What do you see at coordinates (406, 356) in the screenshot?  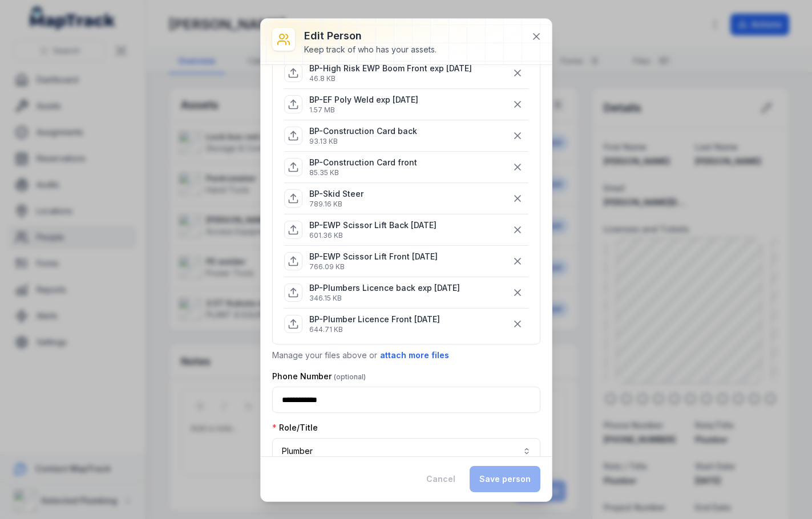 I see `p: Manage your files above or` at bounding box center [406, 356].